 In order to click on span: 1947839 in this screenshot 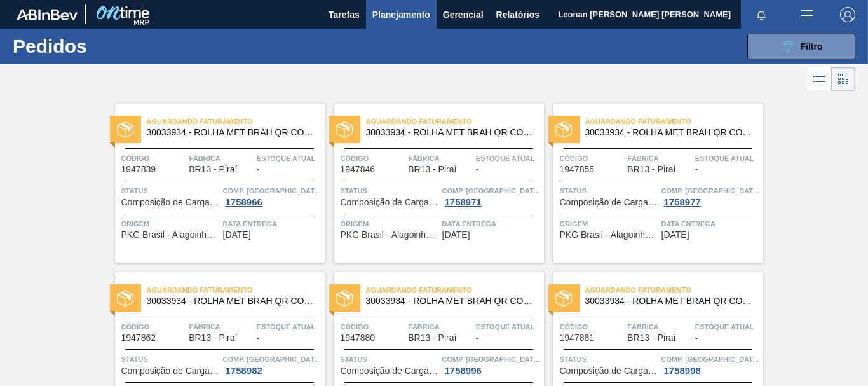, I will do `click(139, 169)`.